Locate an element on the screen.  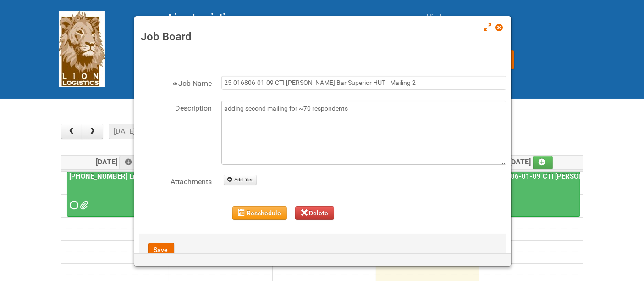
button: Reschedule is located at coordinates (260, 213).